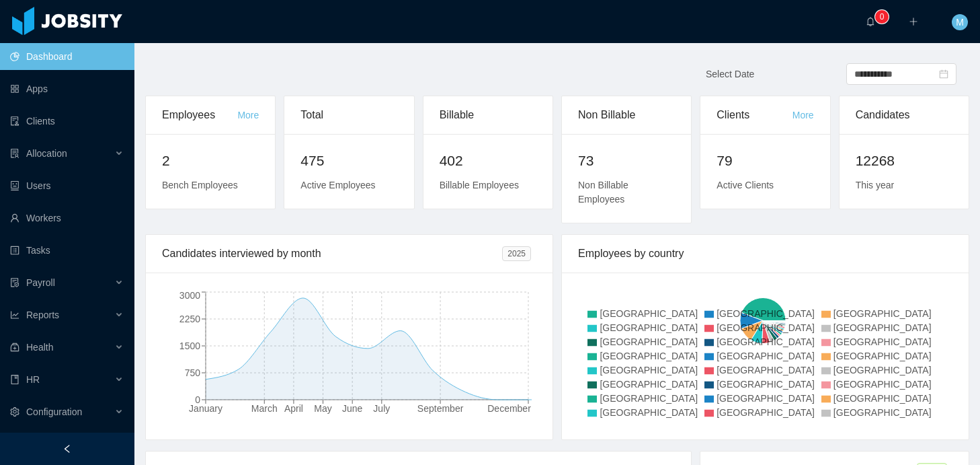  Describe the element at coordinates (323, 408) in the screenshot. I see `tspan: May` at that location.